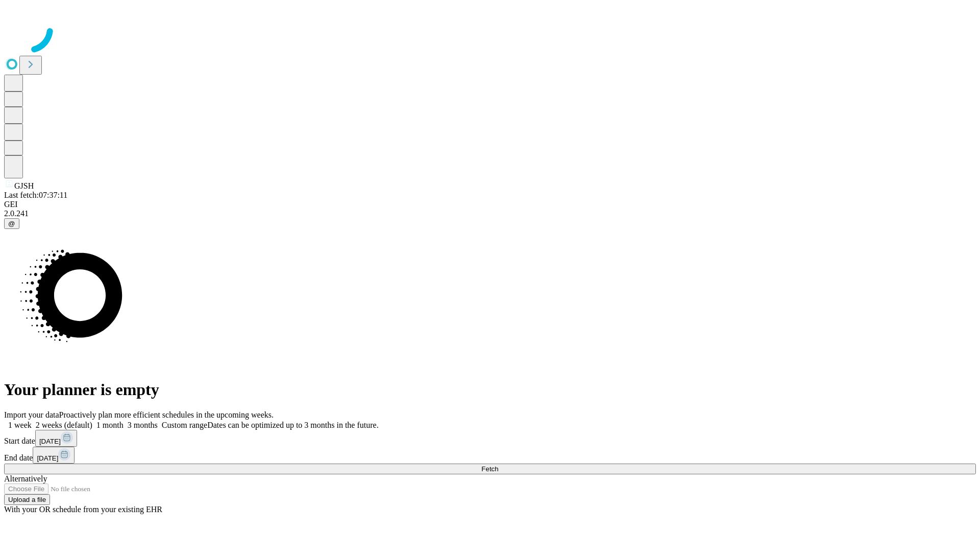  Describe the element at coordinates (490, 468) in the screenshot. I see `button: Fetch` at that location.